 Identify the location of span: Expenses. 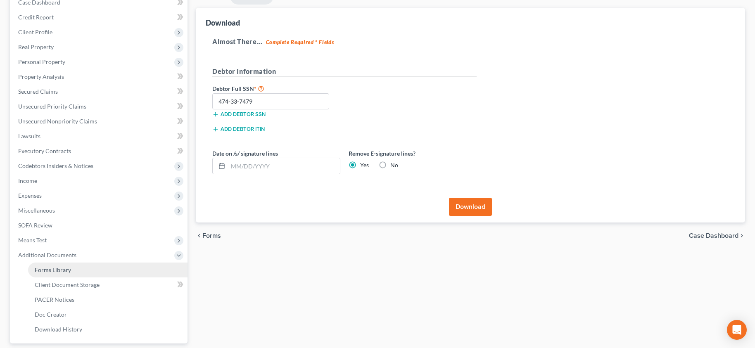
(30, 195).